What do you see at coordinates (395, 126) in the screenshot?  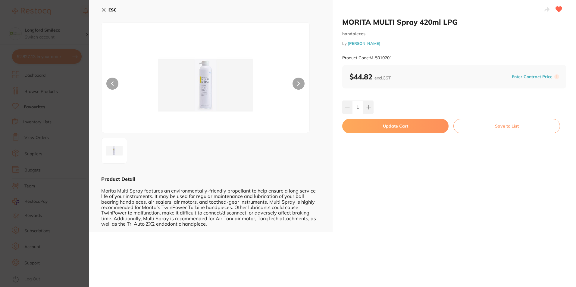 I see `button: Update Cart` at bounding box center [395, 126].